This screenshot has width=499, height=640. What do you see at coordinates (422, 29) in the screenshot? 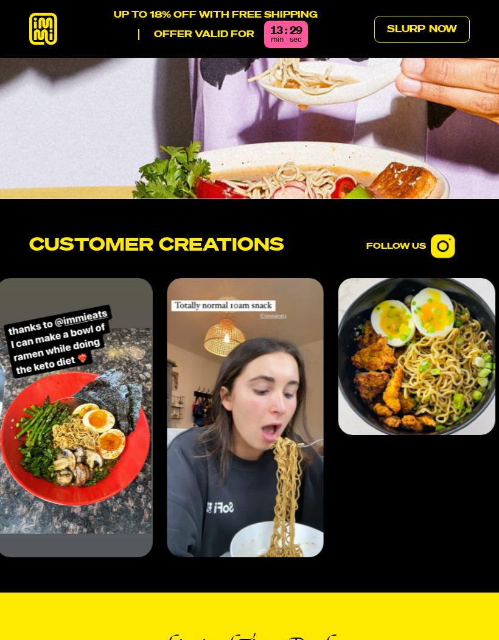
I see `a: Slurp Now` at bounding box center [422, 29].